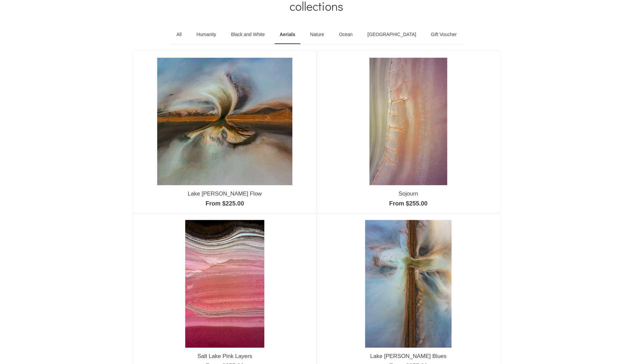 Image resolution: width=633 pixels, height=364 pixels. Describe the element at coordinates (225, 356) in the screenshot. I see `a: Salt Lake Pink Layers` at that location.